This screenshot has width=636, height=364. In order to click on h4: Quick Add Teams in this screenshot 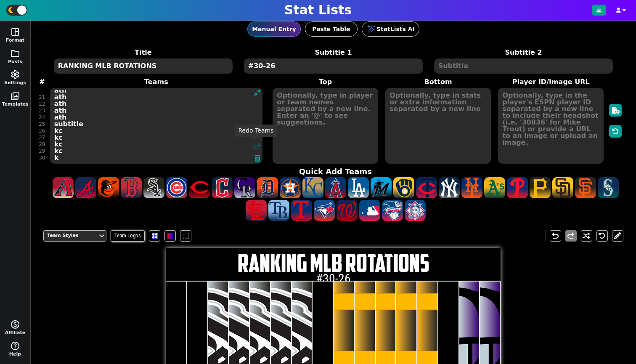, I will do `click(335, 172)`.